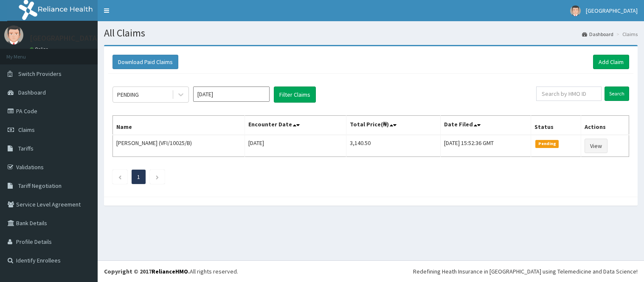 Image resolution: width=644 pixels, height=282 pixels. I want to click on input: Search, so click(617, 94).